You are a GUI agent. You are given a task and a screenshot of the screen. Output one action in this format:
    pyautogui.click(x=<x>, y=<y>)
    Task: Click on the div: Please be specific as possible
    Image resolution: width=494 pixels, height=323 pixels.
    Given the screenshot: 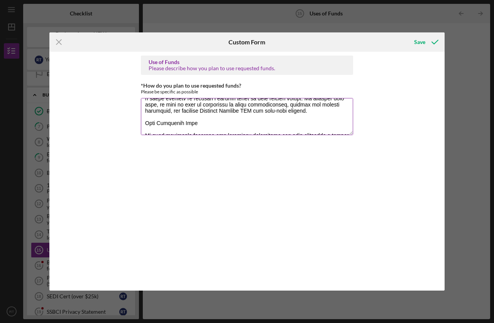 What is the action you would take?
    pyautogui.click(x=247, y=92)
    